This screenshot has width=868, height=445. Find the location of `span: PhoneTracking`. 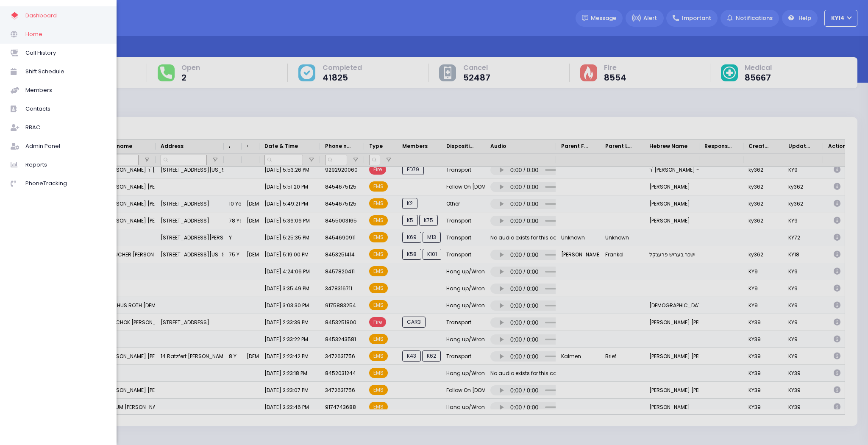

span: PhoneTracking is located at coordinates (65, 184).